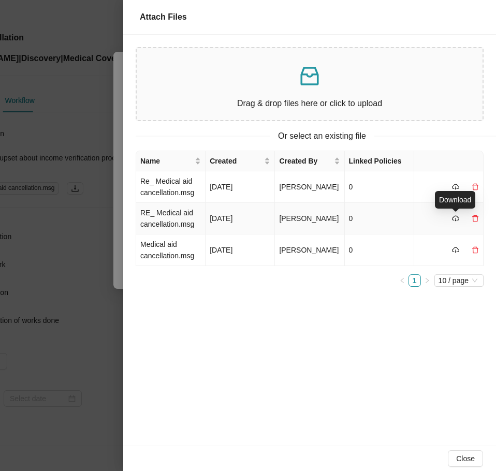  What do you see at coordinates (171, 161) in the screenshot?
I see `th: Name` at bounding box center [171, 161].